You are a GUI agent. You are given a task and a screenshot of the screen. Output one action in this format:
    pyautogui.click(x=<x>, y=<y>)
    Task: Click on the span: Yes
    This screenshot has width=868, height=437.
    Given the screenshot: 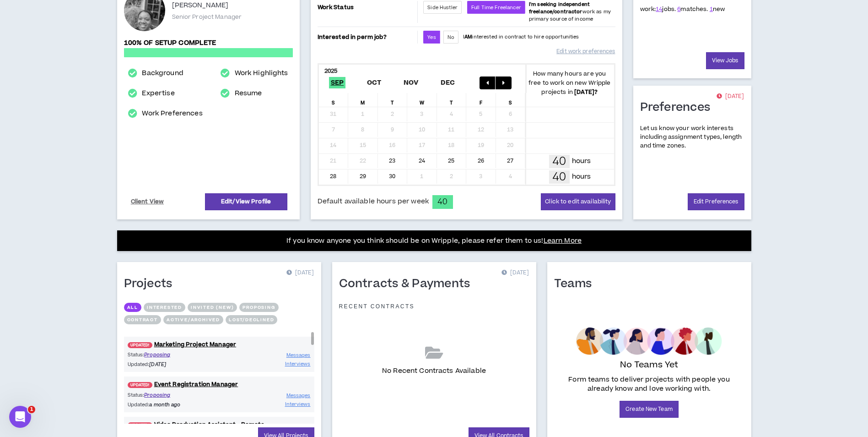 What is the action you would take?
    pyautogui.click(x=431, y=37)
    